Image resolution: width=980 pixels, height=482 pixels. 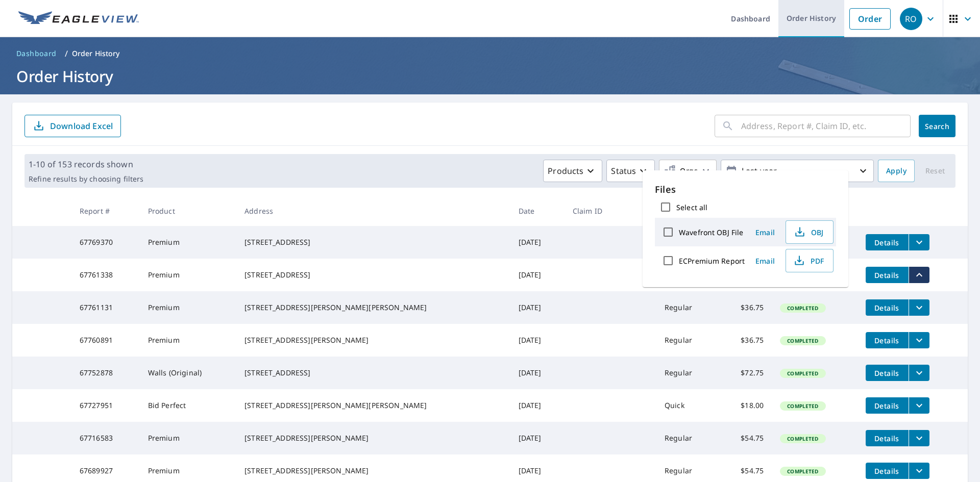 What do you see at coordinates (887, 470) in the screenshot?
I see `button: detailsBtn-67689927` at bounding box center [887, 470].